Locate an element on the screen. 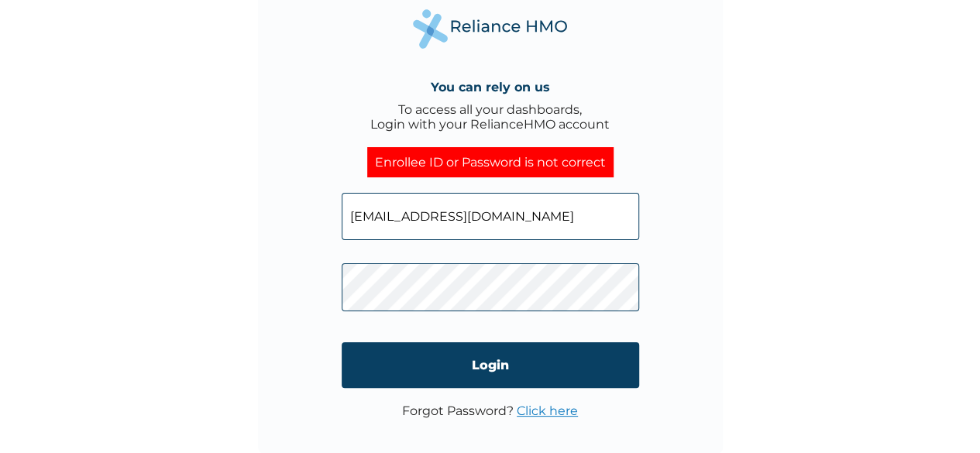 The height and width of the screenshot is (453, 980). div: To access all your dashboards, Login with your RelianceHMO account is located at coordinates (490, 117).